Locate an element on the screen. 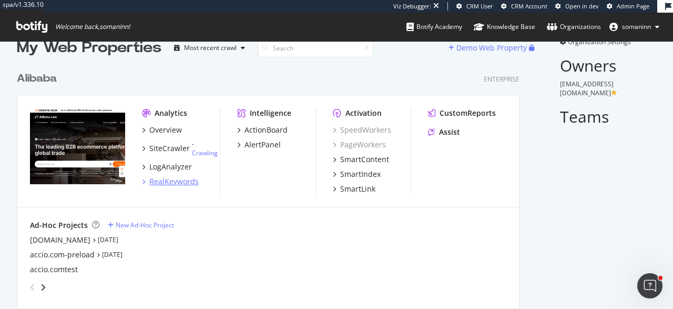 Image resolution: width=673 pixels, height=309 pixels. span: Open in dev is located at coordinates (582, 6).